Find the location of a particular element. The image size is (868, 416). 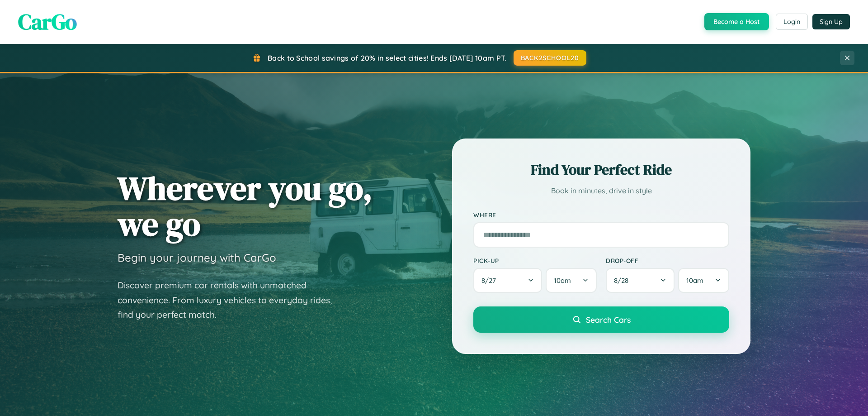

h3: Begin your journey with CarGo is located at coordinates (196, 257).